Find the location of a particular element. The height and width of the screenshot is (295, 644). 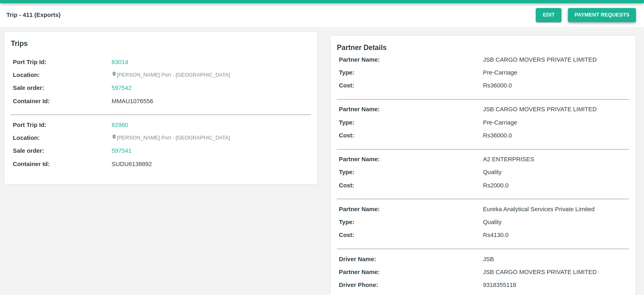

b: Trip - 411 (Exports) is located at coordinates (33, 15).